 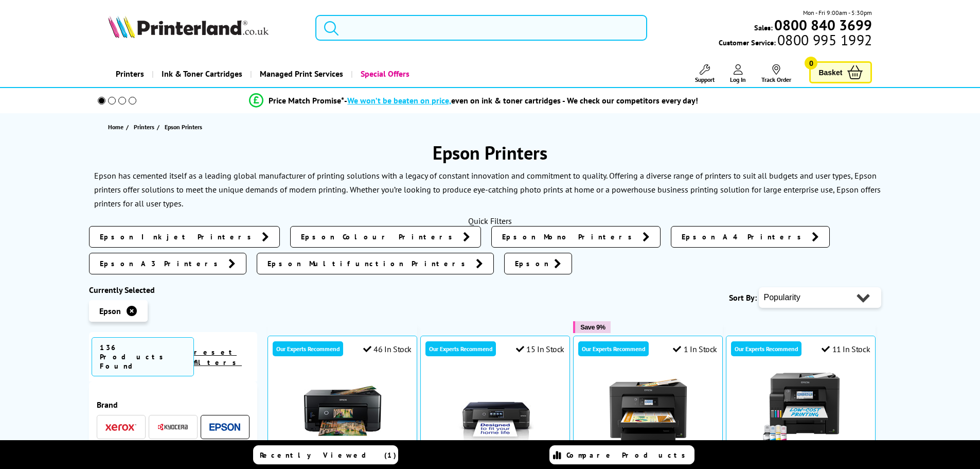 What do you see at coordinates (201, 74) in the screenshot?
I see `a: Ink & Toner Cartridges` at bounding box center [201, 74].